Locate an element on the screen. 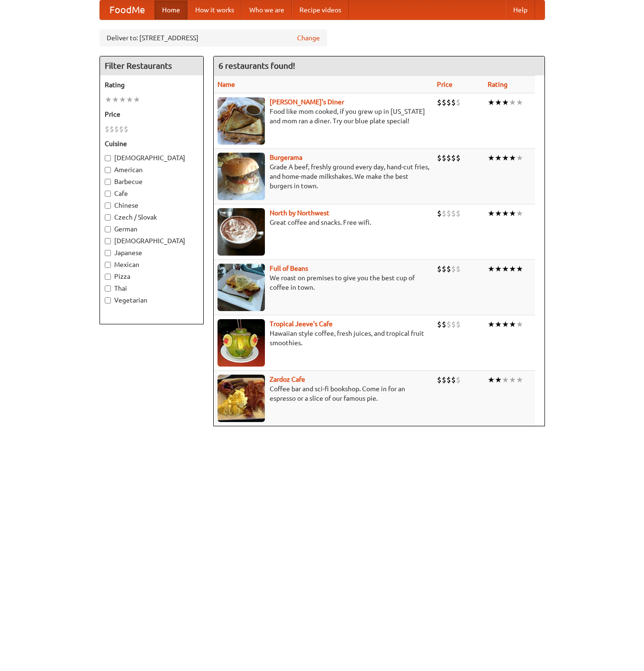 The width and height of the screenshot is (644, 671). input: Czech / Slovak is located at coordinates (108, 217).